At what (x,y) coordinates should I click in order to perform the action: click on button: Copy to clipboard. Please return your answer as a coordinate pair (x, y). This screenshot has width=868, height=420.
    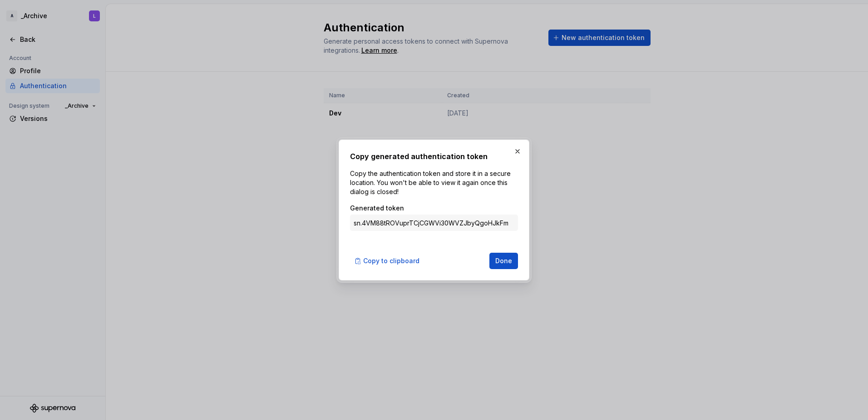
    Looking at the image, I should click on (388, 261).